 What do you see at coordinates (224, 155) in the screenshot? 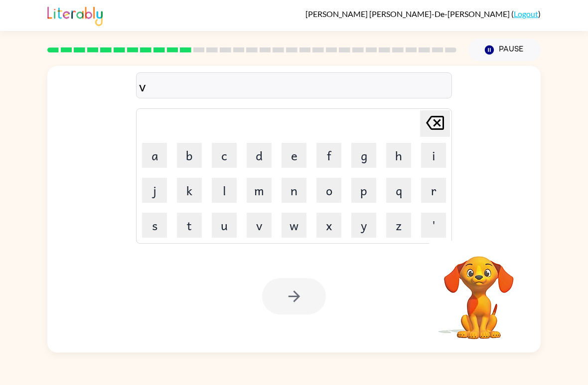
I see `button: c` at bounding box center [224, 155].